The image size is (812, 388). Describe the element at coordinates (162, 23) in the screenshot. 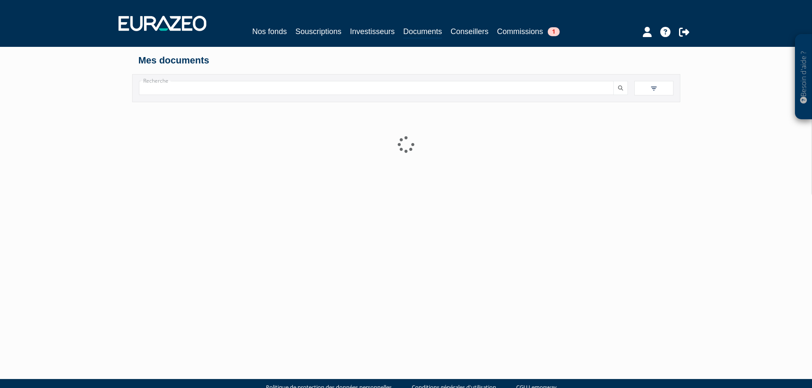

I see `img: 1732889491-logotype_eurazeo_blanc_rvb.png` at that location.